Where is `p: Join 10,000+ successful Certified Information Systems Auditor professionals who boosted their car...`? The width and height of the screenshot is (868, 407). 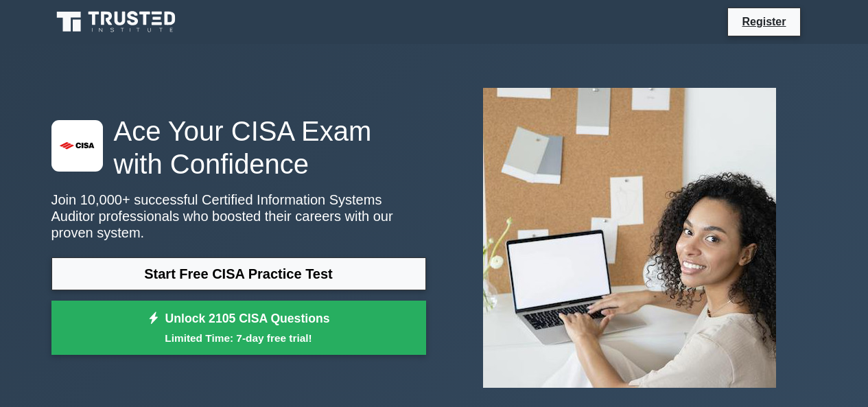 p: Join 10,000+ successful Certified Information Systems Auditor professionals who boosted their car... is located at coordinates (239, 216).